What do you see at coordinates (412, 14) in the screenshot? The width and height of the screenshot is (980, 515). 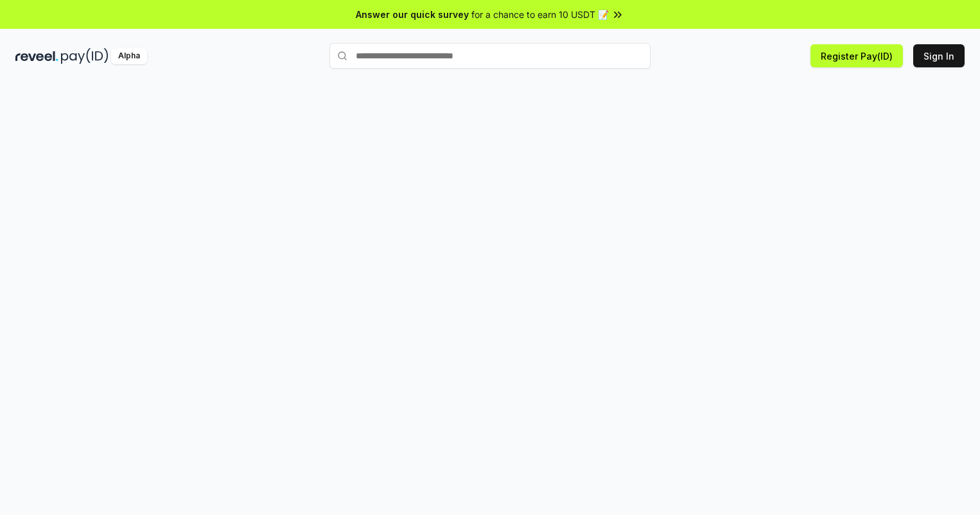 I see `span: Answer our quick survey` at bounding box center [412, 14].